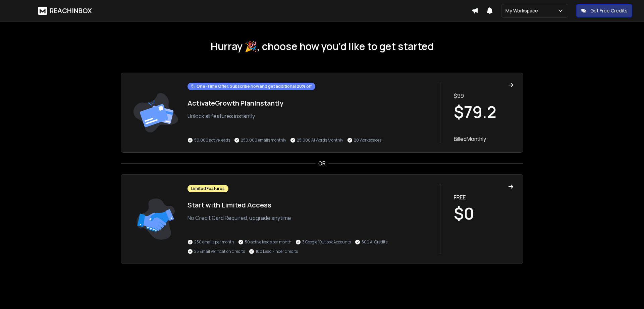  Describe the element at coordinates (251, 86) in the screenshot. I see `div: One-Time Offer. Subscribe now and get additional 20% off` at that location.